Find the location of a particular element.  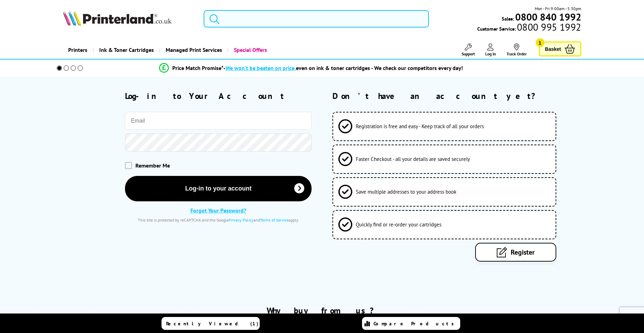

span: Support is located at coordinates (468, 54).